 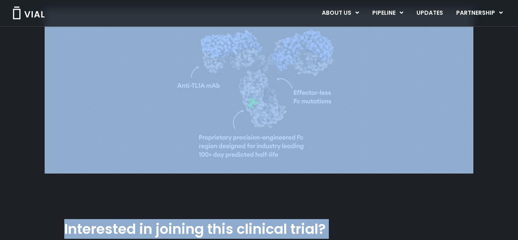 I want to click on a: PARTNERSHIPMenu Toggle, so click(x=480, y=13).